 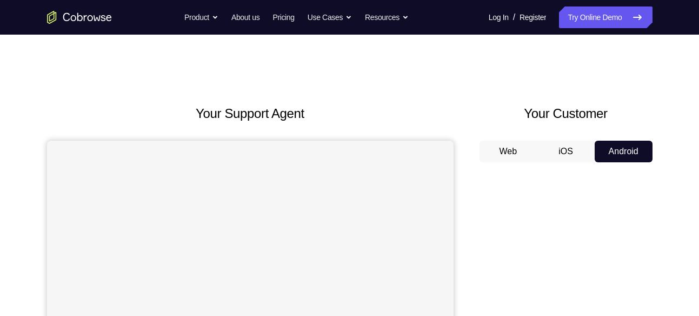 What do you see at coordinates (250, 114) in the screenshot?
I see `h2: Your Support Agent` at bounding box center [250, 114].